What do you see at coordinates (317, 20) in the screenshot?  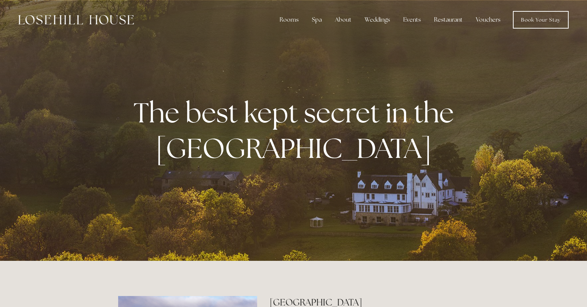 I see `div: Spa` at bounding box center [317, 20].